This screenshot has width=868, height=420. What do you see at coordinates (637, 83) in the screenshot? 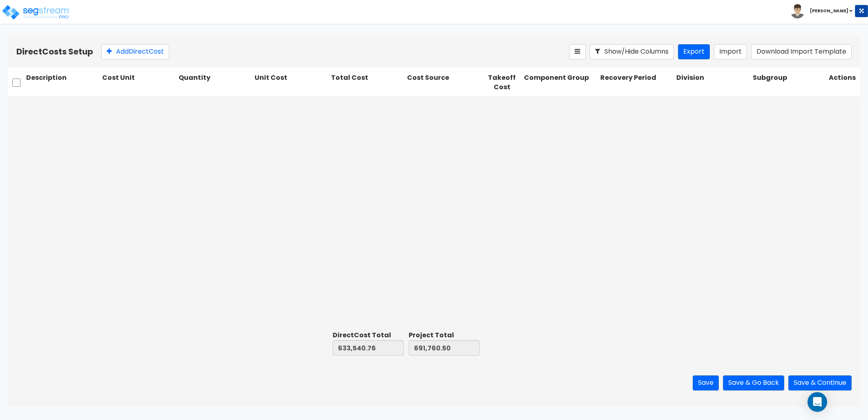
I see `div: Recovery Period` at bounding box center [637, 83].